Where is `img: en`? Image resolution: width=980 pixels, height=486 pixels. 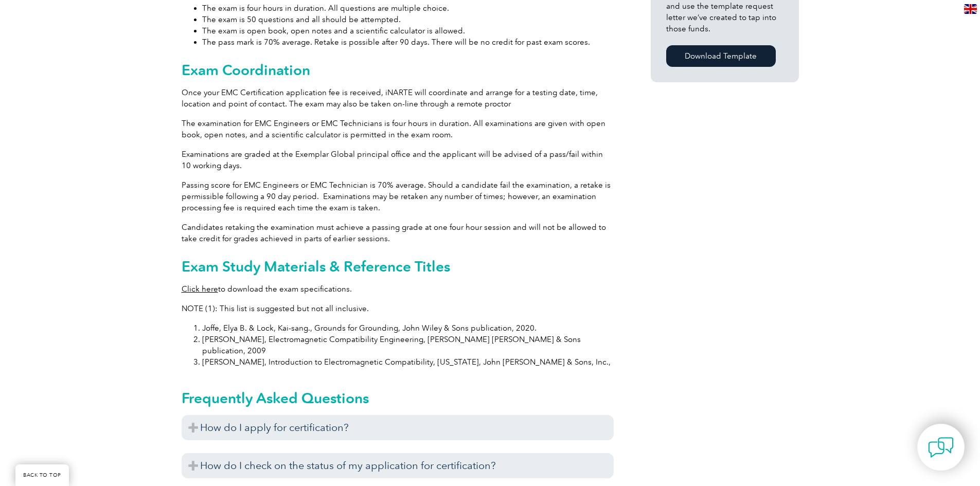
img: en is located at coordinates (970, 9).